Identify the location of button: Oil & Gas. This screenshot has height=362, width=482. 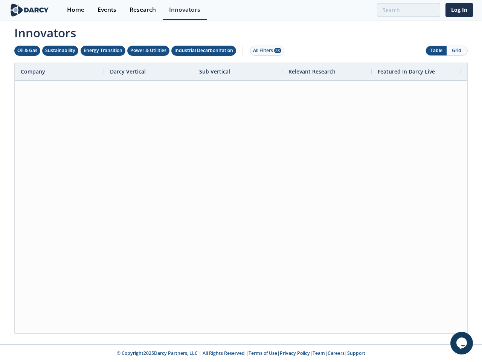
(27, 51).